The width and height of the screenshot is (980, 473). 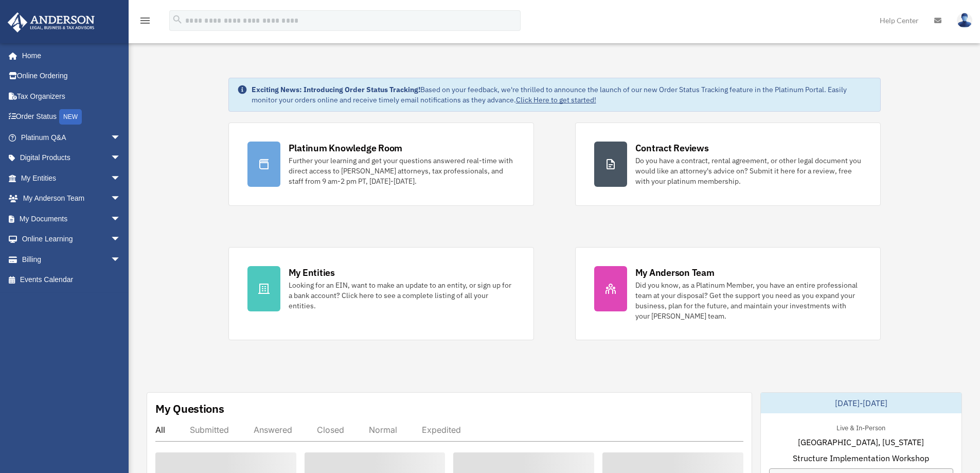 What do you see at coordinates (556, 100) in the screenshot?
I see `a: Click Here to get started!` at bounding box center [556, 100].